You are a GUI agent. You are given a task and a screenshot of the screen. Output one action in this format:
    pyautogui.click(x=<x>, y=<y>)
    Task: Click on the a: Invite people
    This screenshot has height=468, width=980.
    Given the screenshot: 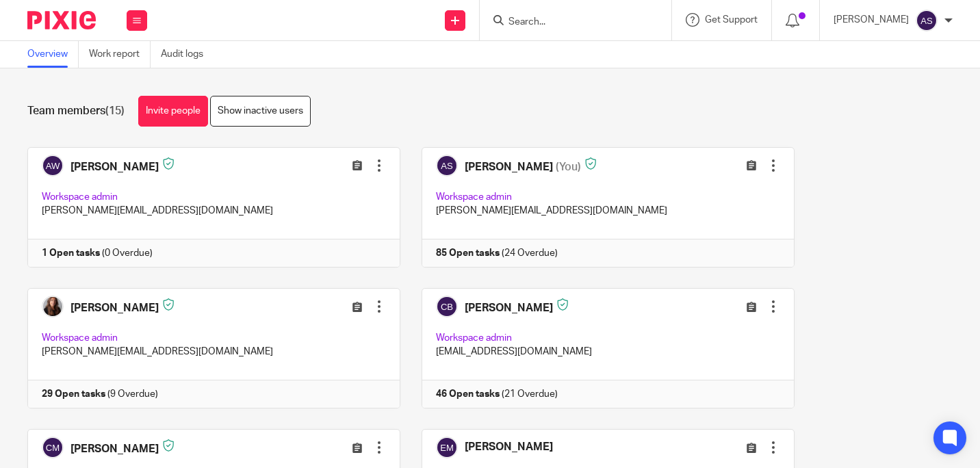 What is the action you would take?
    pyautogui.click(x=173, y=111)
    